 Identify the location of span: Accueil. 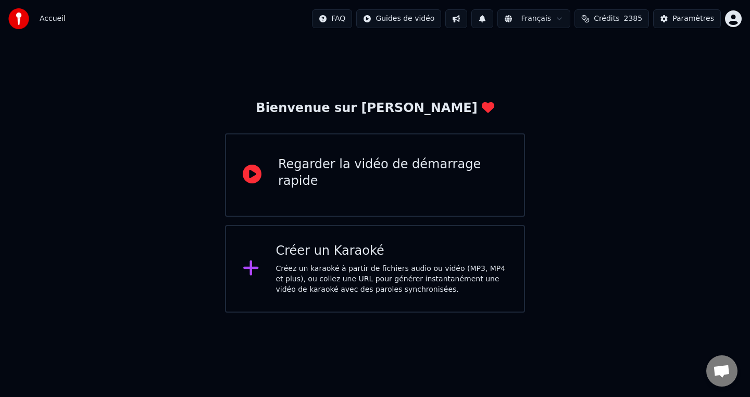
(53, 19).